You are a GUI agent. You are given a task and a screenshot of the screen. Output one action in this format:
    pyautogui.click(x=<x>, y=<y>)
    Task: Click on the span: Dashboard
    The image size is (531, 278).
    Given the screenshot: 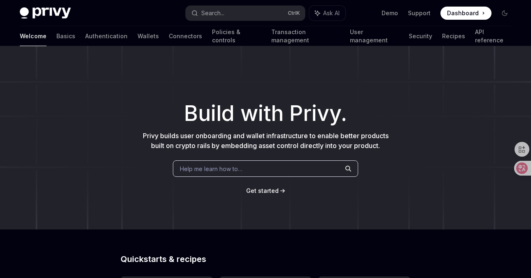 What is the action you would take?
    pyautogui.click(x=463, y=13)
    